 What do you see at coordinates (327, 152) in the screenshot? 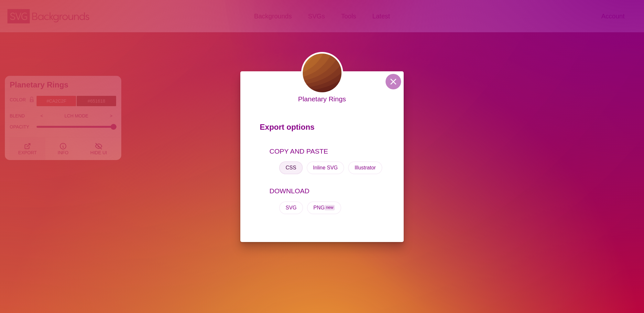
I see `p: COPY AND PASTE` at bounding box center [327, 152].